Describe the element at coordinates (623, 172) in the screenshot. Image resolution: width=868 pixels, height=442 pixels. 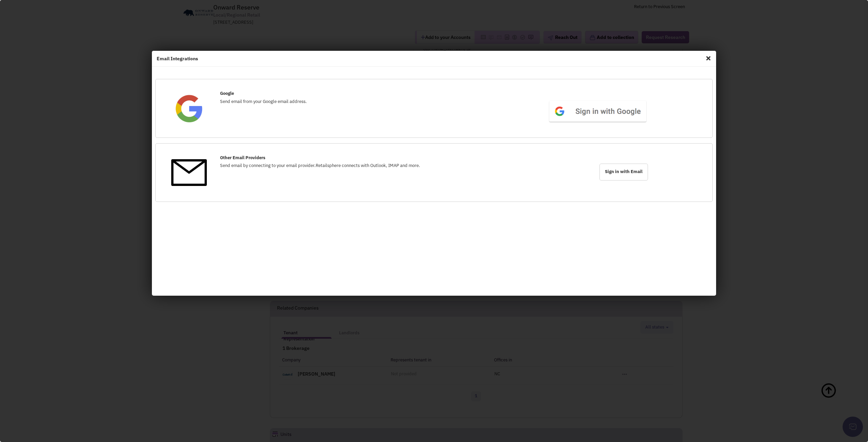
I see `span: Sign in with Email` at that location.